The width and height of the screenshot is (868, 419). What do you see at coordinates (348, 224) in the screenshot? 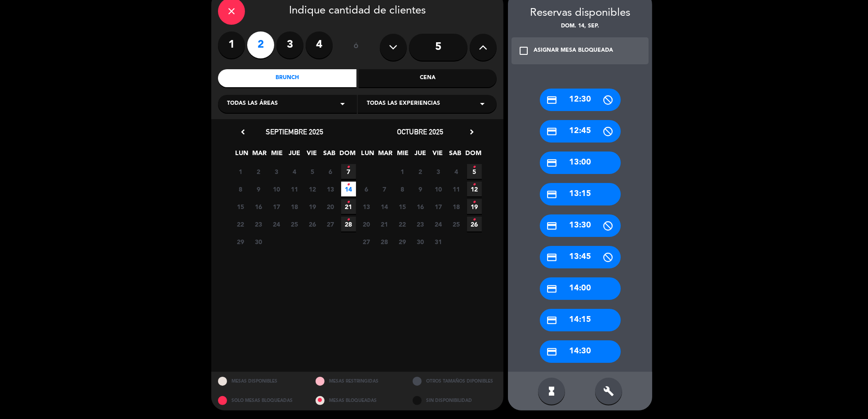
I see `span: 28` at bounding box center [348, 224].